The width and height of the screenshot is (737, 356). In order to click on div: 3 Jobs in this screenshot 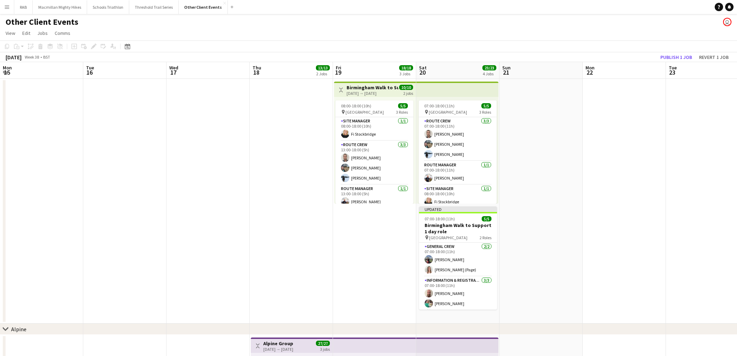, I will do `click(406, 73)`.